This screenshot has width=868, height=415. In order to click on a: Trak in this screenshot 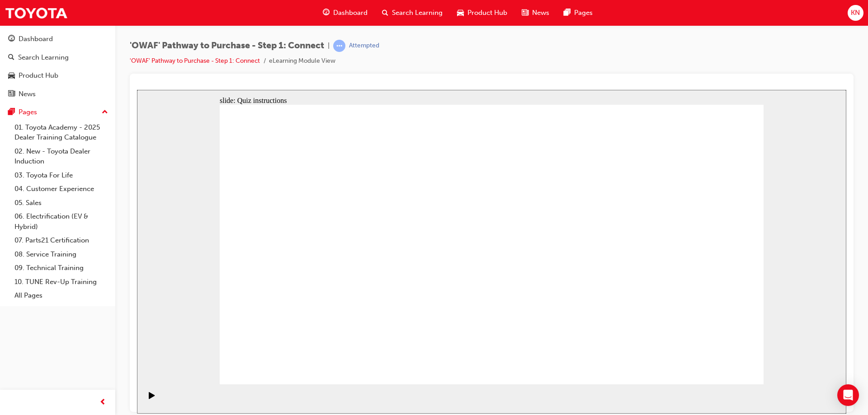, I will do `click(36, 13)`.